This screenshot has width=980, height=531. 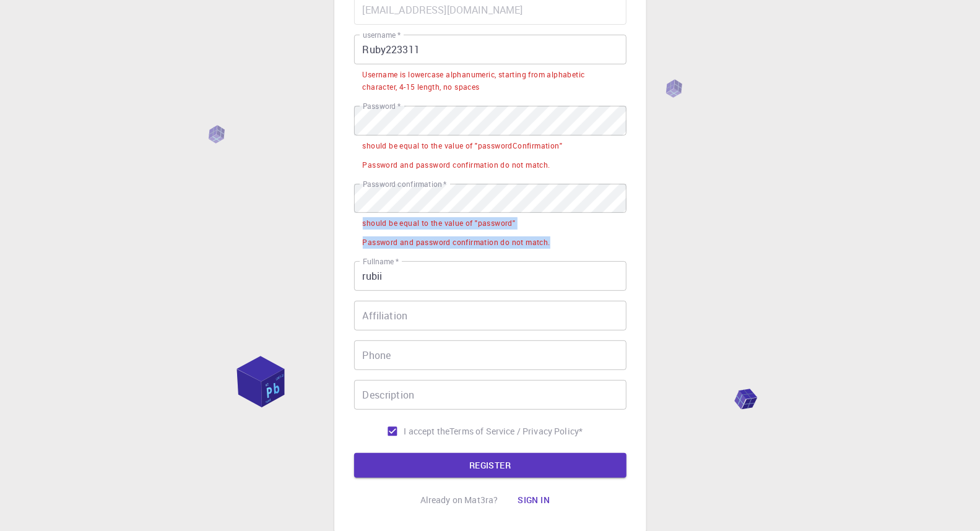 I want to click on label: Password, so click(x=381, y=105).